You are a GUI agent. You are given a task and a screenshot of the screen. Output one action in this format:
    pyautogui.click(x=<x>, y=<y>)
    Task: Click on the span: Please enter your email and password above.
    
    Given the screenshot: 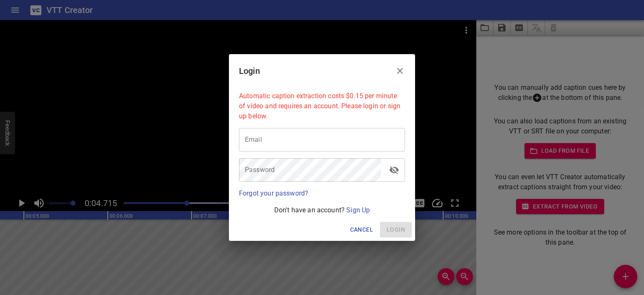 What is the action you would take?
    pyautogui.click(x=396, y=230)
    